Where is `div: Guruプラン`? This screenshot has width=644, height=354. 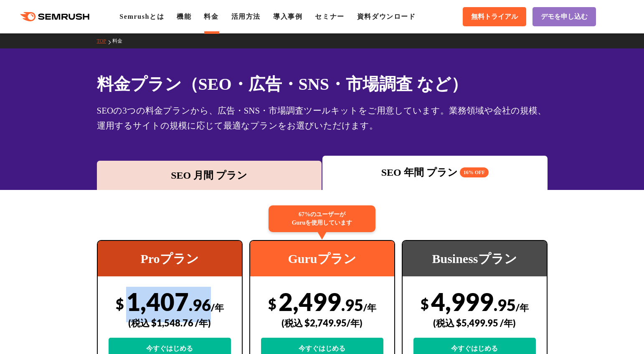 div: Guruプラン is located at coordinates (322, 259).